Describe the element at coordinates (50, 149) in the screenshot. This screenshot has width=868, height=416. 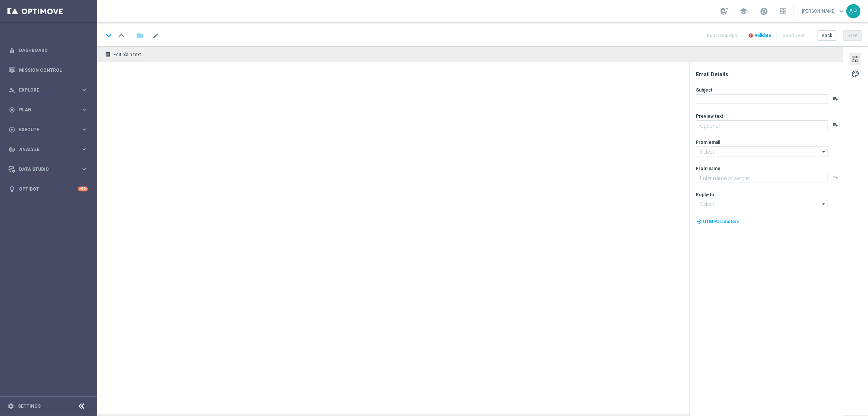
I see `span: Analyze` at that location.